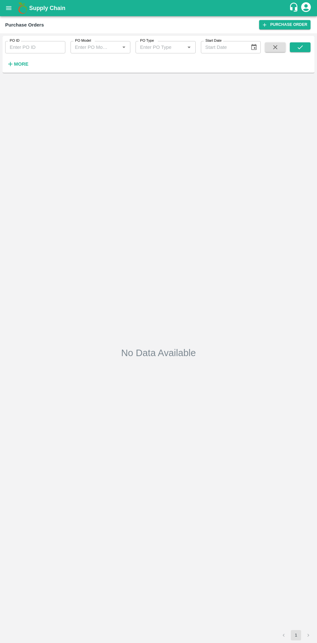  What do you see at coordinates (156, 47) in the screenshot?
I see `input: Enter PO Type` at bounding box center [156, 47].